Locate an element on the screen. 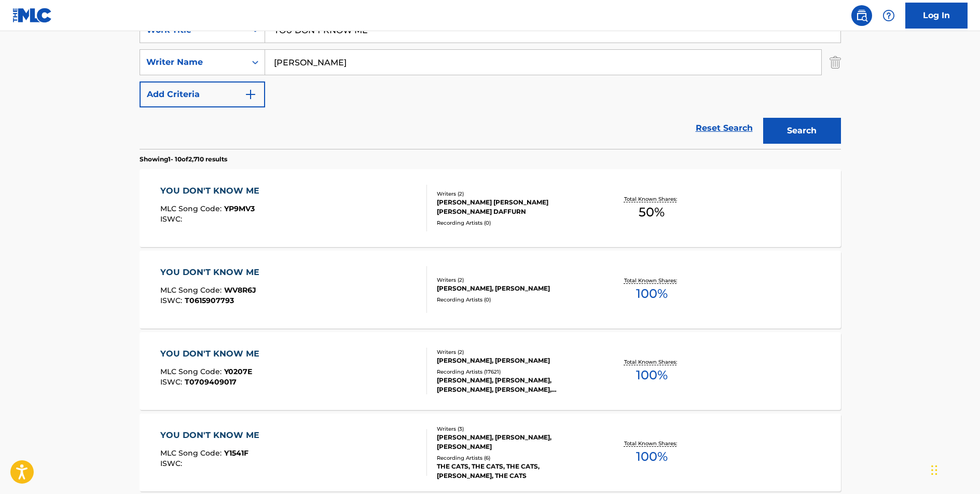 The image size is (980, 494). p: Showing 1 - 10 of 2,710 results is located at coordinates (183, 159).